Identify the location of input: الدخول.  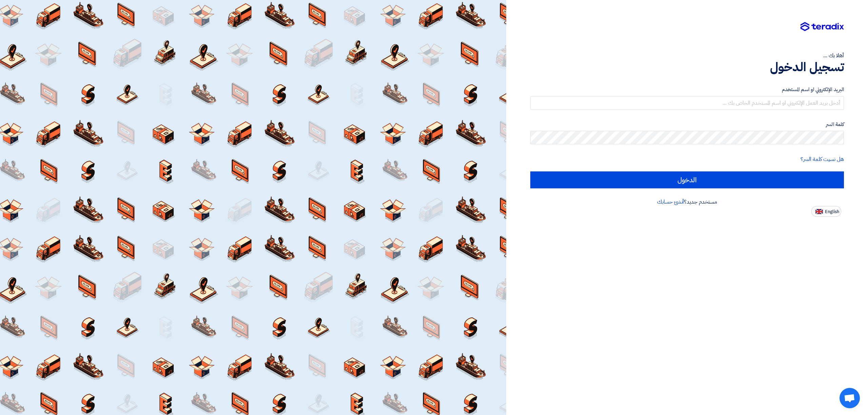
(687, 180).